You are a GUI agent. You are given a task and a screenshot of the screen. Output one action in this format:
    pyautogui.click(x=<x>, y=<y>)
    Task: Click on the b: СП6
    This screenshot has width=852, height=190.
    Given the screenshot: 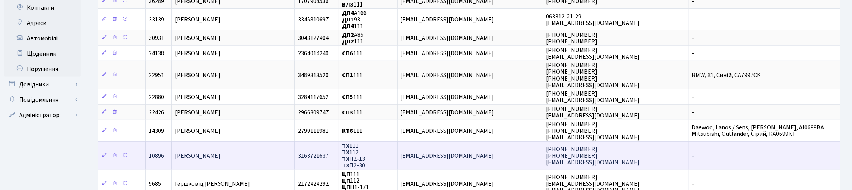 What is the action you would take?
    pyautogui.click(x=347, y=53)
    